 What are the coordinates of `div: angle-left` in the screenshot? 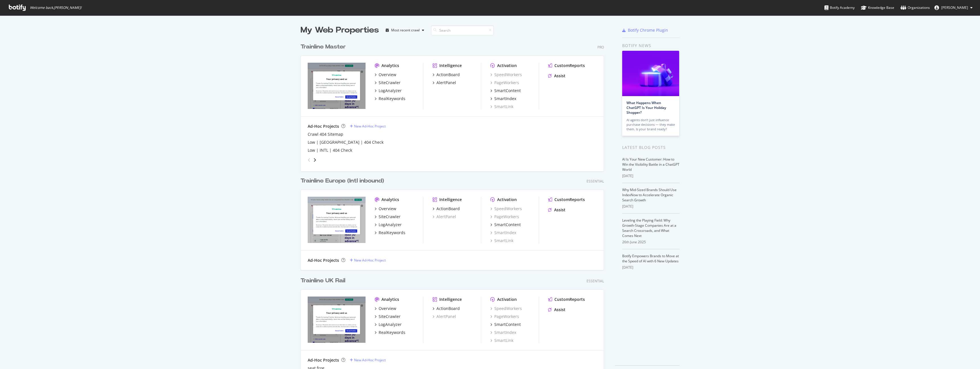 It's located at (309, 160).